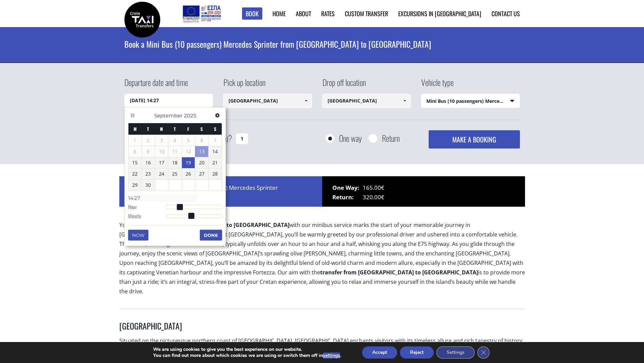  I want to click on a: 19, so click(188, 163).